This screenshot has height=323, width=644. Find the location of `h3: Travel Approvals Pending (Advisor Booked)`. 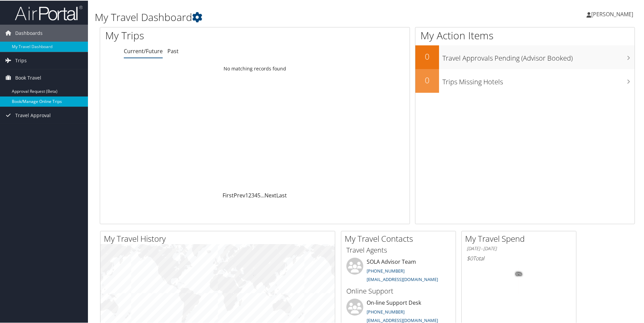

h3: Travel Approvals Pending (Advisor Booked) is located at coordinates (539, 56).